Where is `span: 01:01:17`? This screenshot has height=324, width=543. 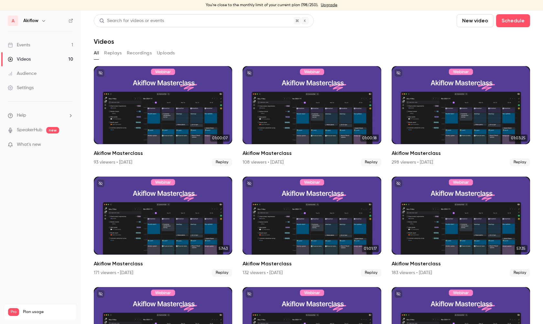
span: 01:01:17 is located at coordinates (371, 248).